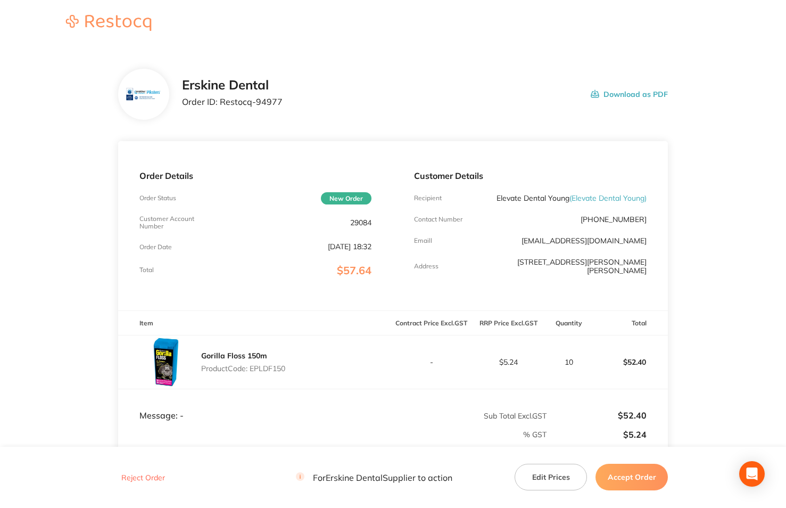 This screenshot has height=508, width=786. I want to click on p: Product Code: EPLDF150, so click(243, 368).